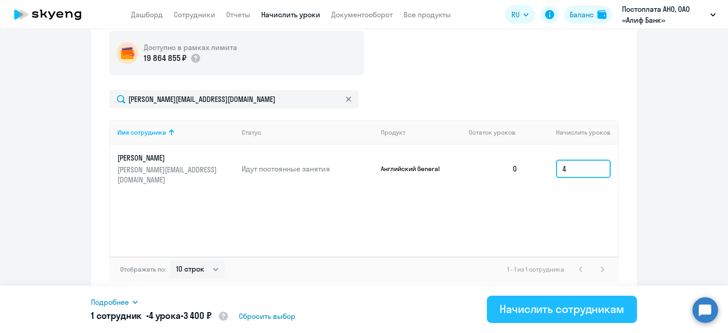  Describe the element at coordinates (291, 15) in the screenshot. I see `a: Начислить уроки` at that location.